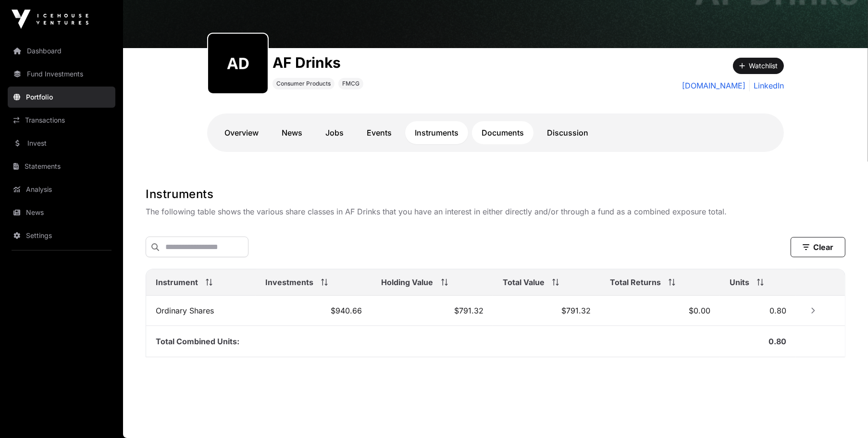  What do you see at coordinates (496, 194) in the screenshot?
I see `h1: Instruments` at bounding box center [496, 194].